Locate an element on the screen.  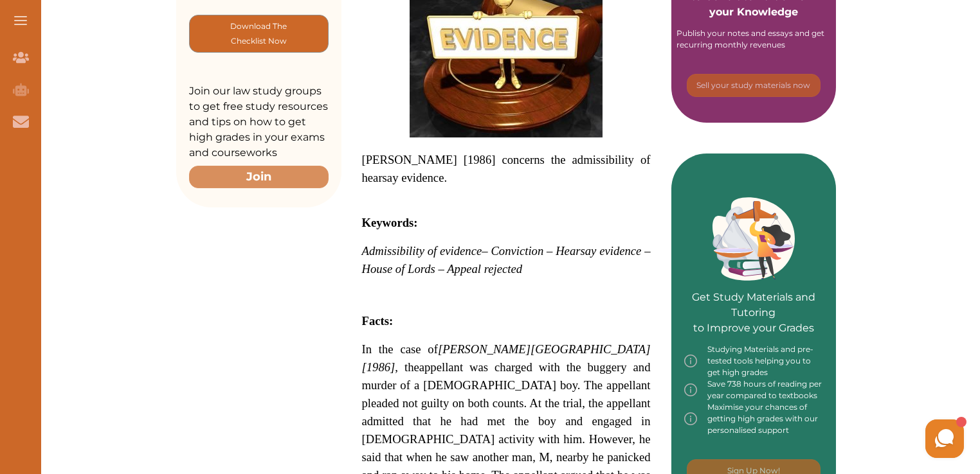
span: Admissibility of evidence is located at coordinates (422, 251).